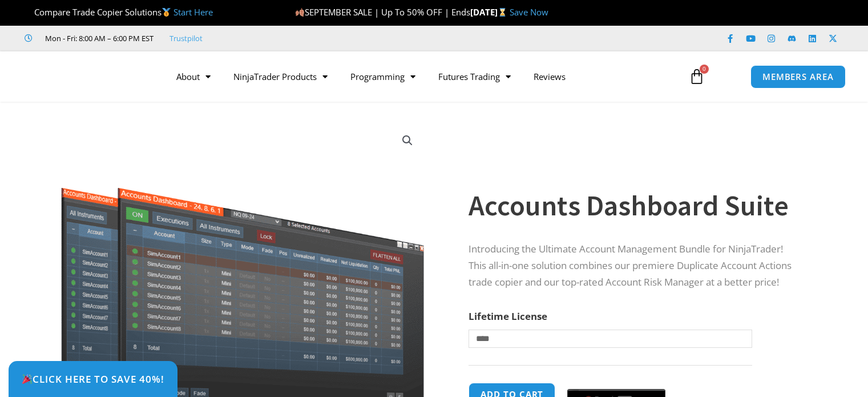 This screenshot has height=397, width=868. I want to click on a: Clear options, so click(477, 357).